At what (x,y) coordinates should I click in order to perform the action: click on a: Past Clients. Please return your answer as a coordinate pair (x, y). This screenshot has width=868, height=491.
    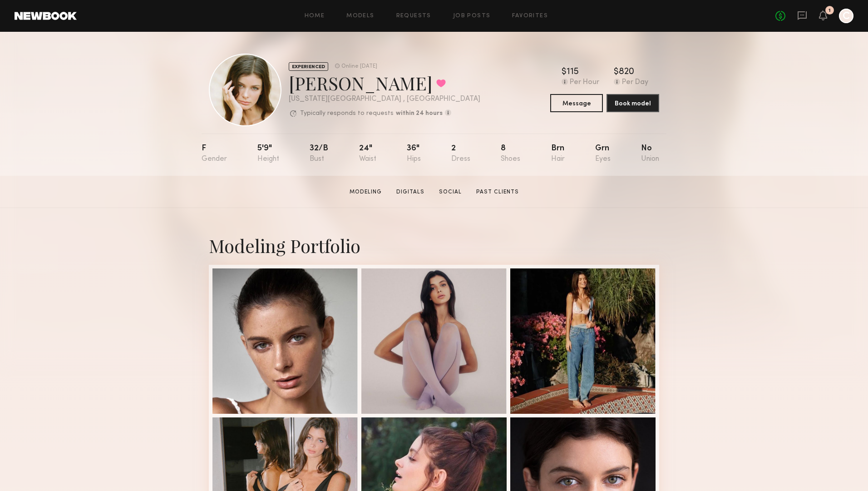
    Looking at the image, I should click on (498, 192).